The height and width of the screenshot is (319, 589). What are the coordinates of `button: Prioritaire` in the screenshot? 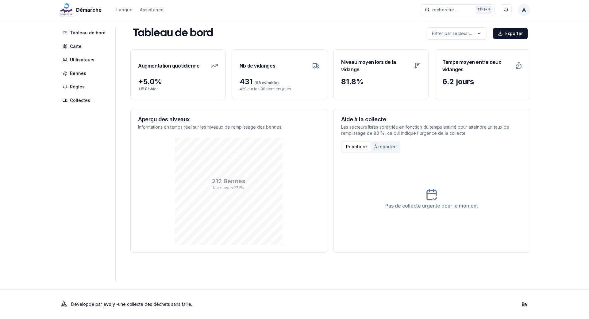 It's located at (356, 147).